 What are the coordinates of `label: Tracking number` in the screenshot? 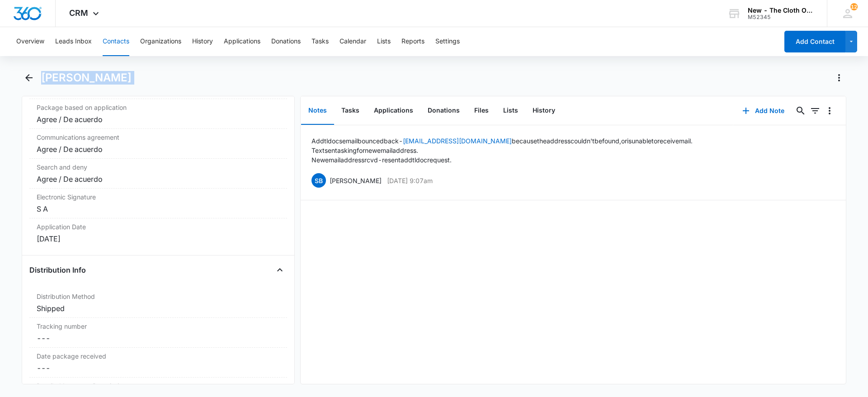 It's located at (158, 326).